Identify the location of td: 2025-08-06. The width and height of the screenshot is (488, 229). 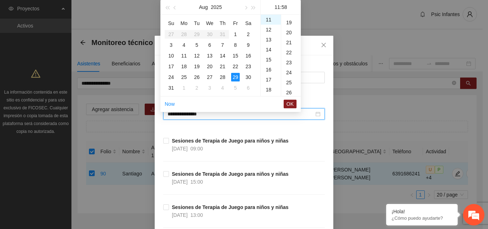
(210, 45).